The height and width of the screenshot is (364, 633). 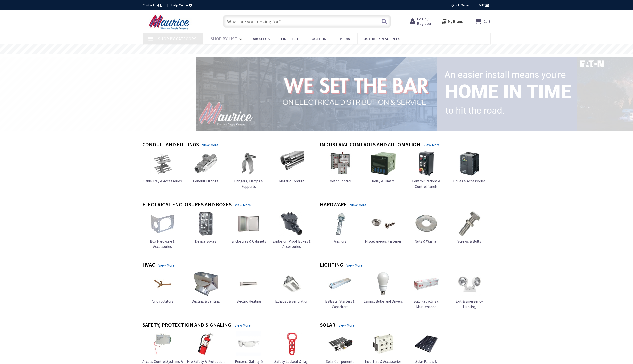 I want to click on a: Air Circulators Air Circulators, so click(x=163, y=287).